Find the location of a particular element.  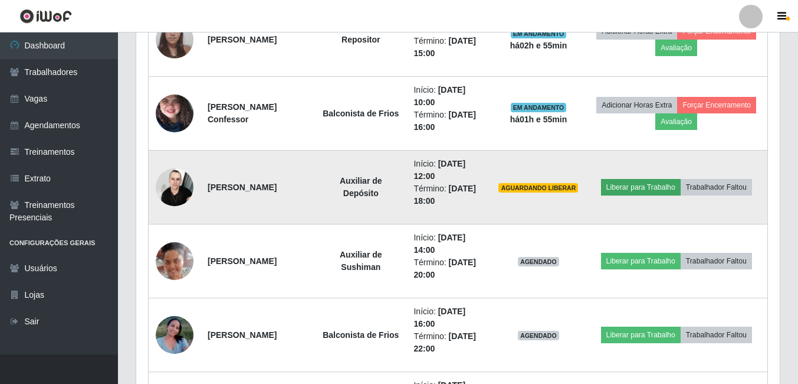

button: Adicionar Horas Extra is located at coordinates (637, 105).